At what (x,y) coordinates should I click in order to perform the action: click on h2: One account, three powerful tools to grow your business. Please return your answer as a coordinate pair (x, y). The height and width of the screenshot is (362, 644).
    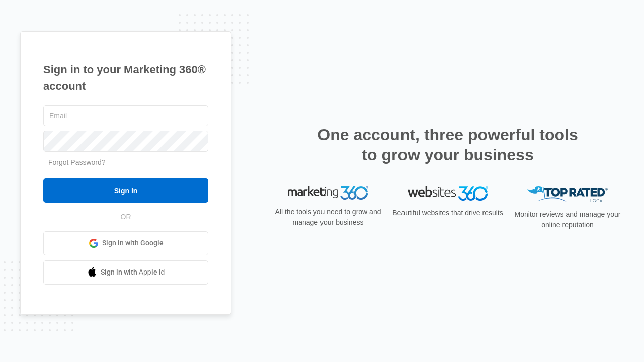
    Looking at the image, I should click on (448, 145).